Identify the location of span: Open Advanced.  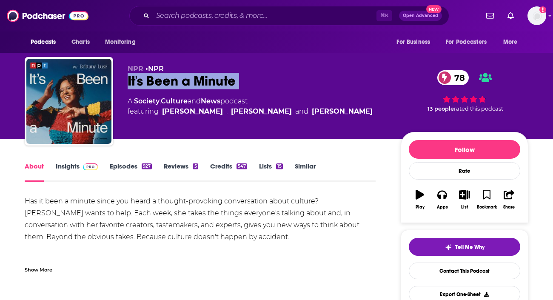
(420, 16).